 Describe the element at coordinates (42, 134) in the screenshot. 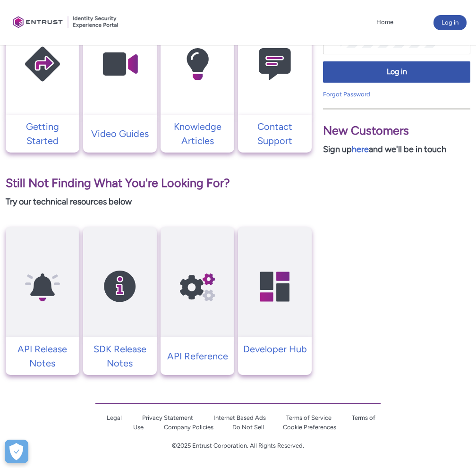

I see `a: Getting Started` at that location.